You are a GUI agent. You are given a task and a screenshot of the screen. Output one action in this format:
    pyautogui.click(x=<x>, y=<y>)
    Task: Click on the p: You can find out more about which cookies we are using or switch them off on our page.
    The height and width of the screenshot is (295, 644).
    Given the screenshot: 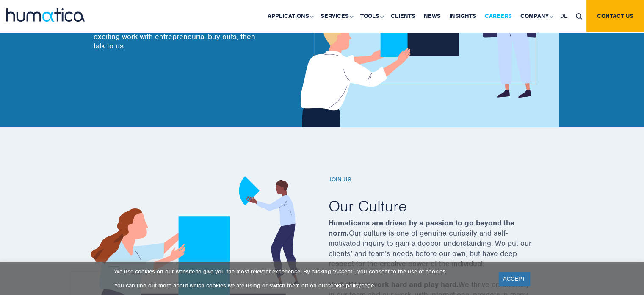 What is the action you would take?
    pyautogui.click(x=301, y=285)
    